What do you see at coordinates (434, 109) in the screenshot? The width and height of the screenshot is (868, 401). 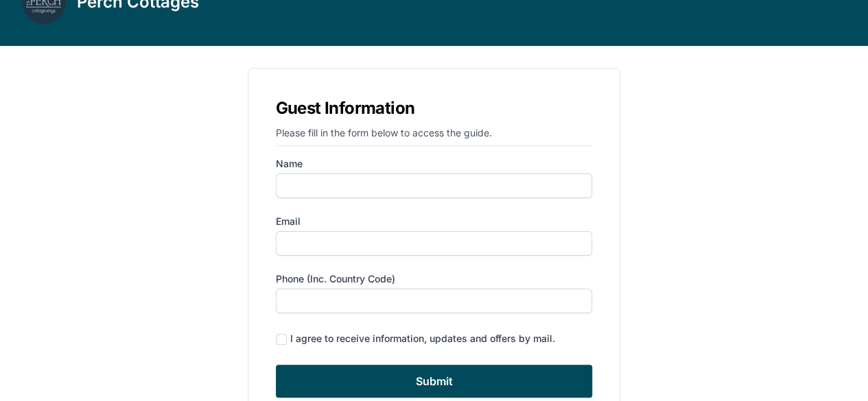 I see `h1: Guest Information` at bounding box center [434, 109].